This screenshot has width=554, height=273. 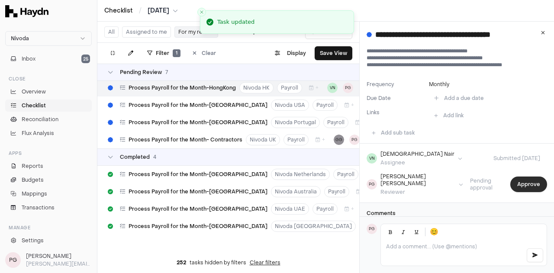 I want to click on a: Budgets, so click(x=48, y=180).